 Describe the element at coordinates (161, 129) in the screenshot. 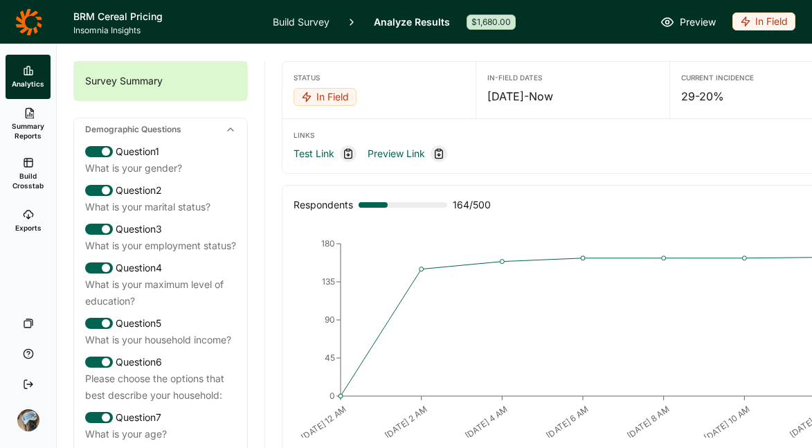

I see `div: Demographic Questions` at that location.